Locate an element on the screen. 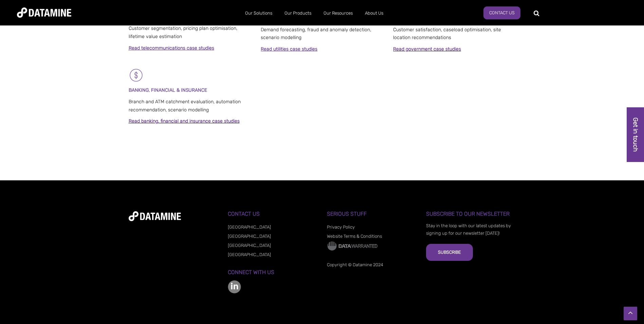  a: Contact us is located at coordinates (501, 13).